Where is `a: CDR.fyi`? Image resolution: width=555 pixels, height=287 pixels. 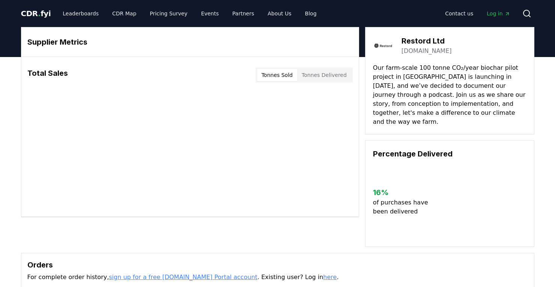 a: CDR.fyi is located at coordinates (36, 13).